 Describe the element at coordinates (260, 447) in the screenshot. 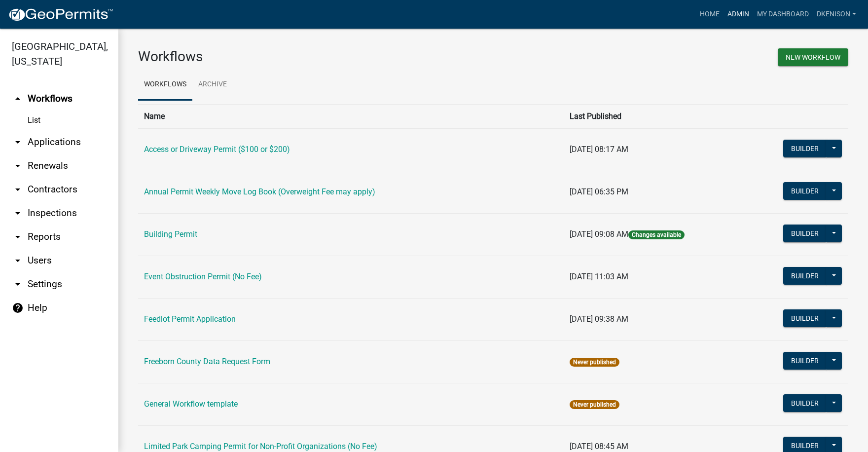

I see `a: Limited Park Camping Permit for Non-Profit Organizations (No Fee)` at that location.